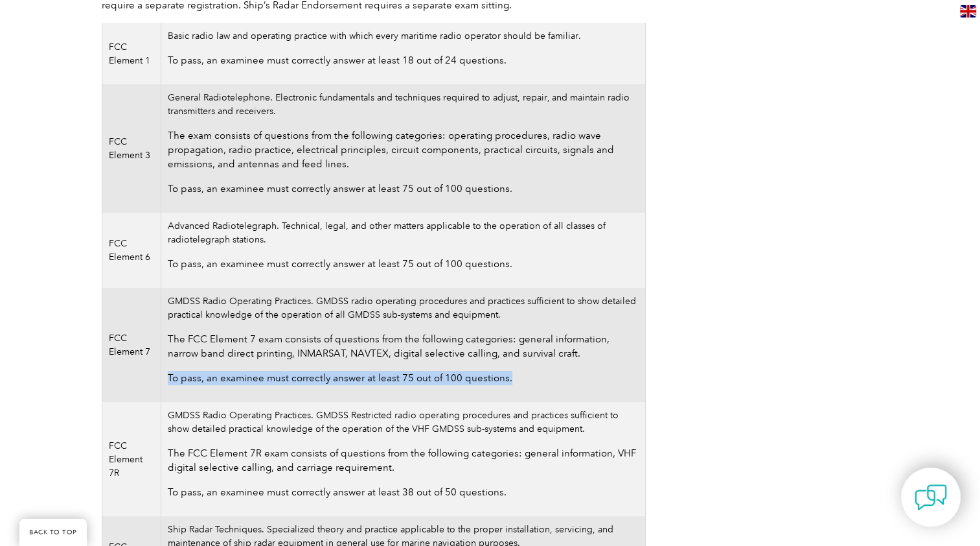 This screenshot has width=980, height=546. What do you see at coordinates (132, 53) in the screenshot?
I see `td: FCC Element 1` at bounding box center [132, 53].